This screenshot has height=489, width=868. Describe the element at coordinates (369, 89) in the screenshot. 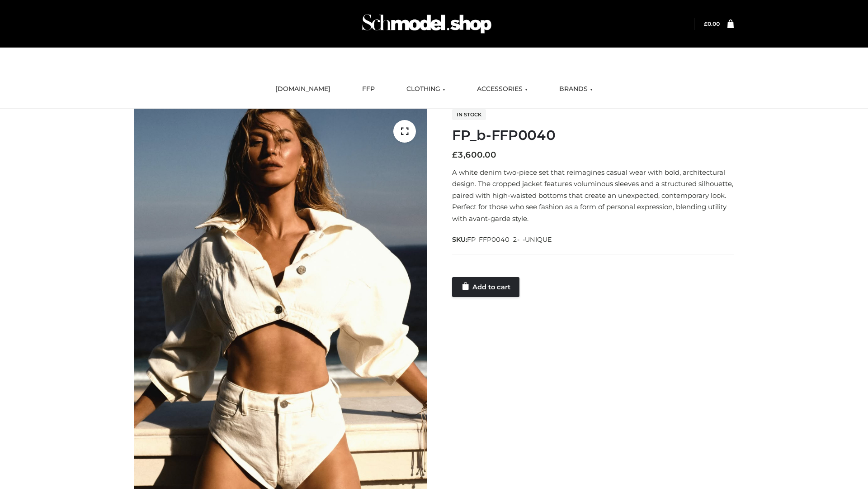

I see `a: FFP` at that location.